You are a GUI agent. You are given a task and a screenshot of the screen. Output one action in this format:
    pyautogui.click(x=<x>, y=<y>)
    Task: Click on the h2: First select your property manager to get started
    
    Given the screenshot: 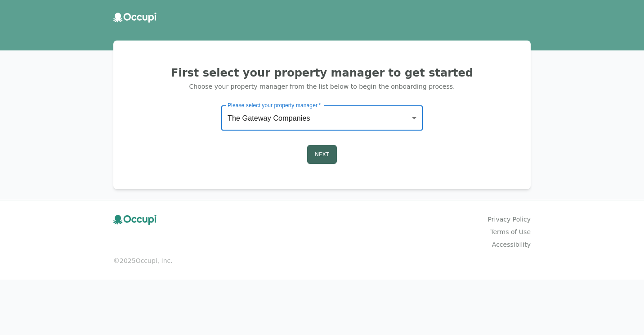 What is the action you would take?
    pyautogui.click(x=322, y=73)
    